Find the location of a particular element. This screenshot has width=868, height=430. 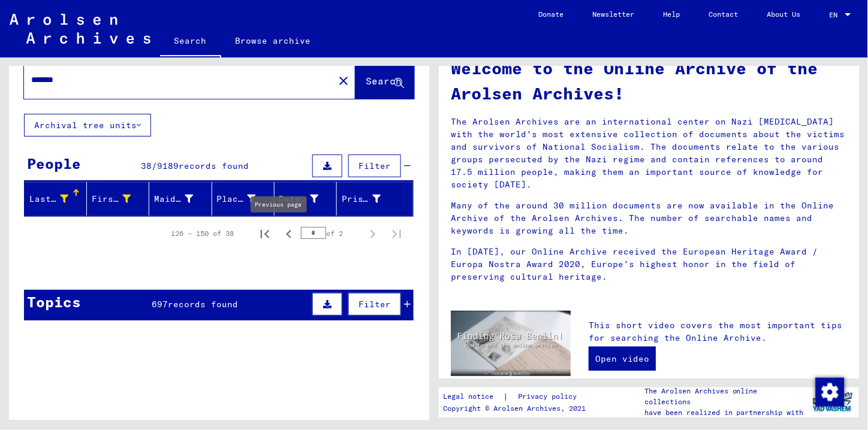

mat-header-cell: Date of Birth is located at coordinates (306, 199).